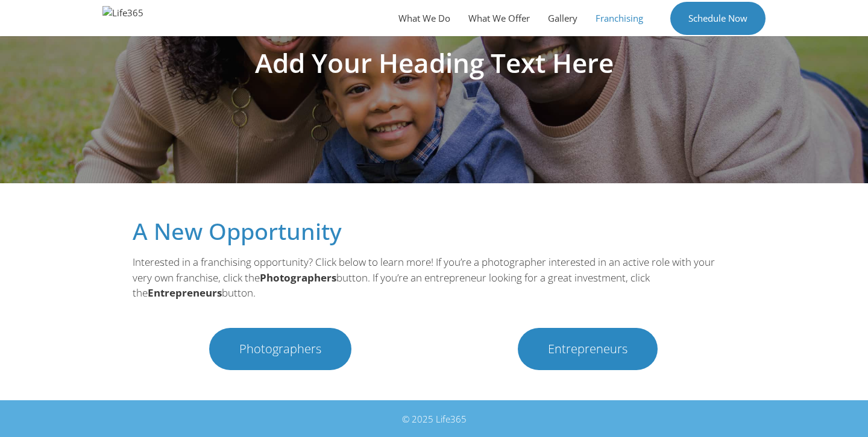  I want to click on a: Schedule Now, so click(718, 18).